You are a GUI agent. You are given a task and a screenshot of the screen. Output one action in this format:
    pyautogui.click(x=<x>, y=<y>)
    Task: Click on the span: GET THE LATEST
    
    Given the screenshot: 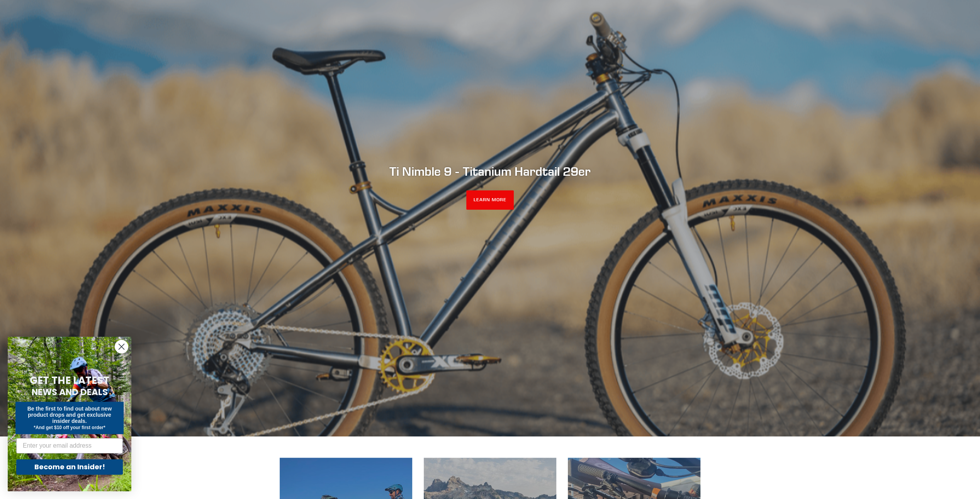 What is the action you would take?
    pyautogui.click(x=69, y=380)
    